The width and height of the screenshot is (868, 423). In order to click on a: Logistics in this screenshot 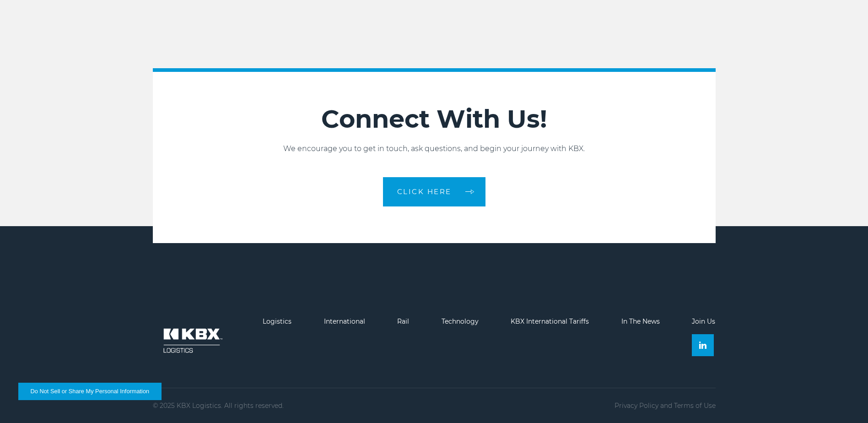, I will do `click(277, 321)`.